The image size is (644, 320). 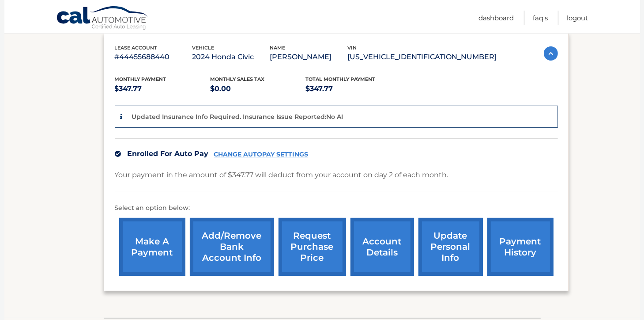 What do you see at coordinates (231, 57) in the screenshot?
I see `p: 2024 Honda Civic` at bounding box center [231, 57].